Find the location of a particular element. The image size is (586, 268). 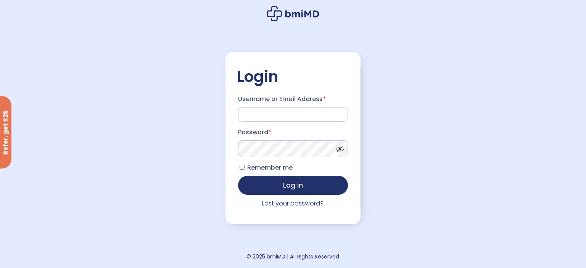

span: Remember me is located at coordinates (270, 168).